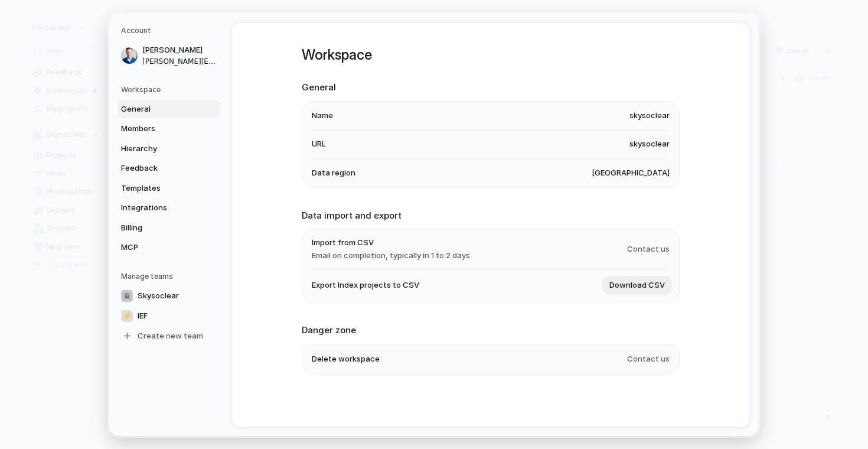 The height and width of the screenshot is (449, 868). Describe the element at coordinates (169, 188) in the screenshot. I see `a: Templates` at that location.